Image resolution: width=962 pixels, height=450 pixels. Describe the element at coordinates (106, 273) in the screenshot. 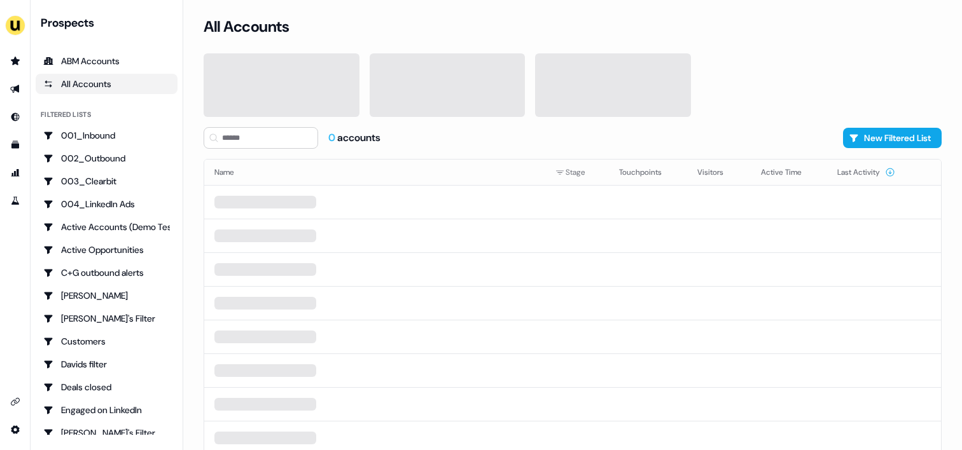

I see `div: C+G outbound alerts` at that location.